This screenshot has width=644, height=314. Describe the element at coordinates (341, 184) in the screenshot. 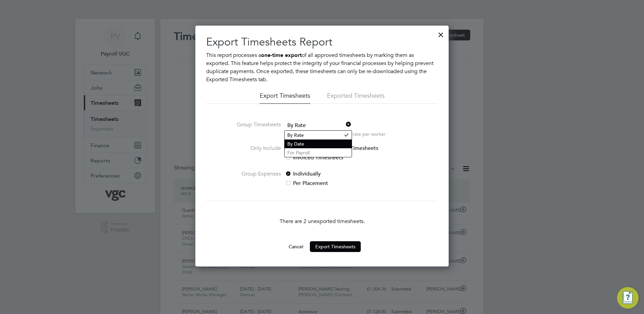

I see `label: Per Placement` at that location.